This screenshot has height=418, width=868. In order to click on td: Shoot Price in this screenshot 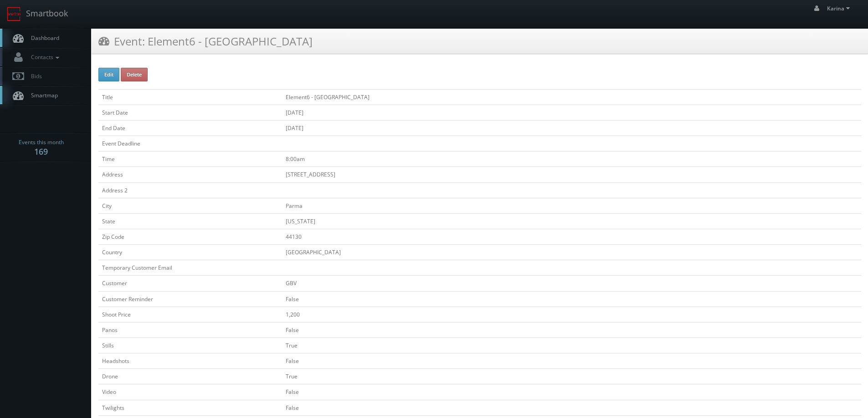, I will do `click(190, 314)`.